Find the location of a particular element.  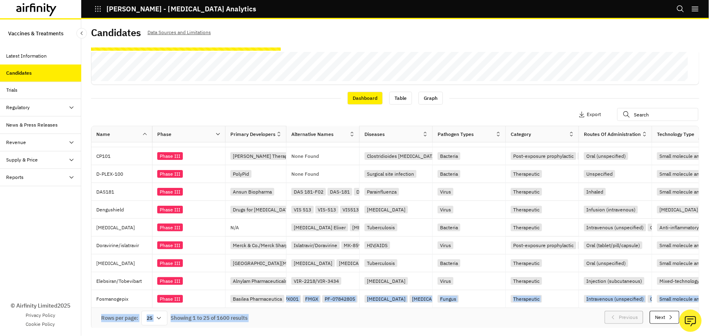

div: Regulatory is located at coordinates (18, 108).